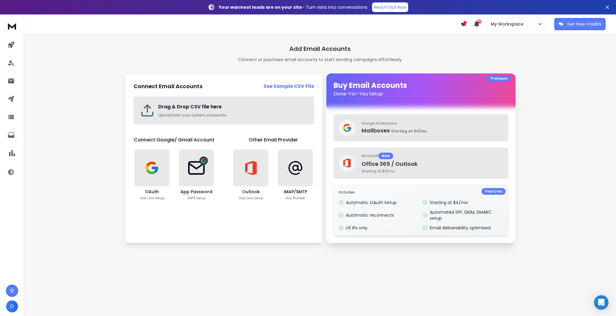 Image resolution: width=616 pixels, height=316 pixels. I want to click on h1: Add Email Accounts, so click(320, 49).